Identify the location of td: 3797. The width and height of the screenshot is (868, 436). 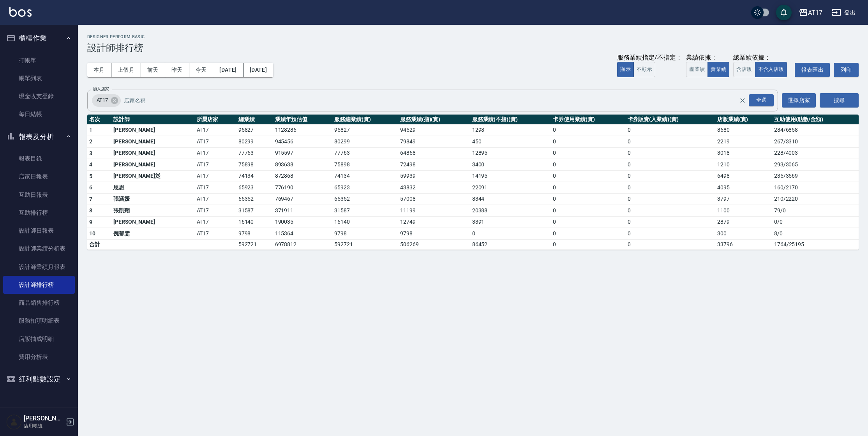
(743, 200).